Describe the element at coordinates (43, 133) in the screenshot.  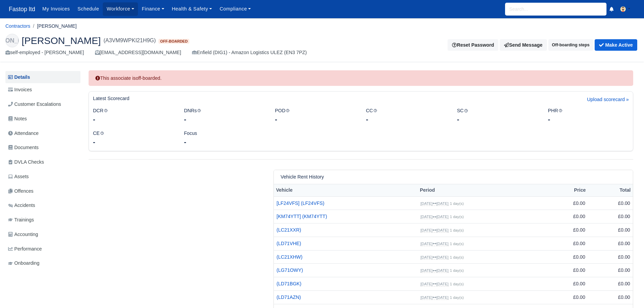
I see `a: Attendance` at that location.